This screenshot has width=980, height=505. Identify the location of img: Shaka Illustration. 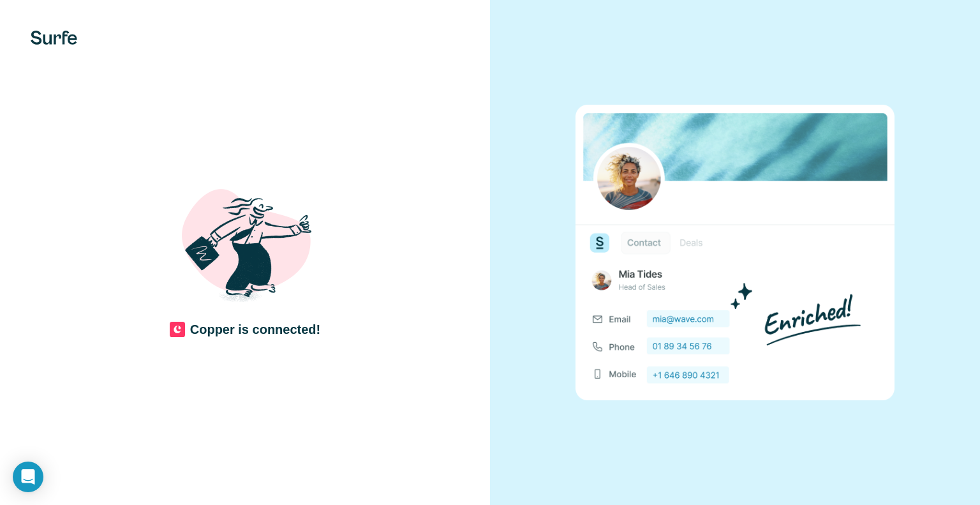
(245, 244).